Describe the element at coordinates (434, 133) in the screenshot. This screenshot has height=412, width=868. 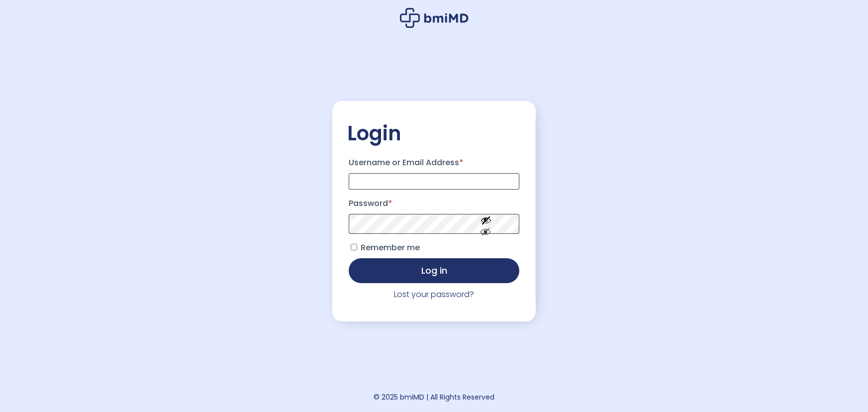
I see `h2: Login` at that location.